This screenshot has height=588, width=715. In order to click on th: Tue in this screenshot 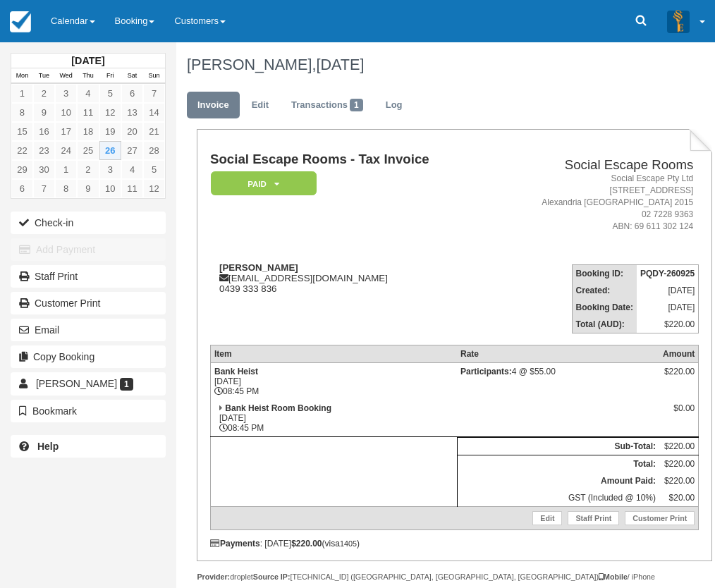, I will do `click(44, 76)`.